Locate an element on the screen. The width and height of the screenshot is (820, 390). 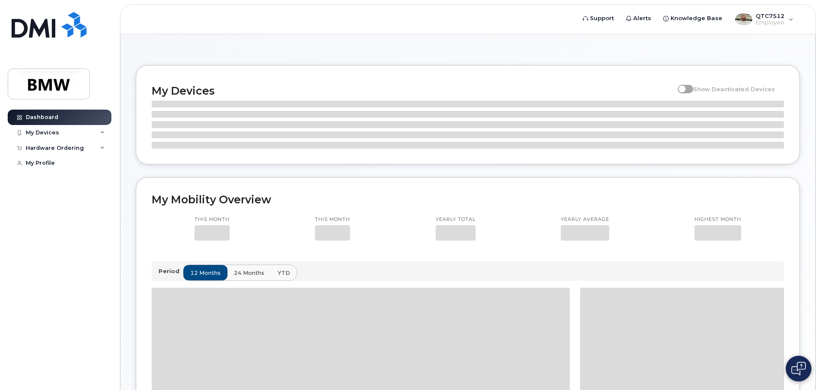
input: Show Deactivated Devices is located at coordinates (681, 84).